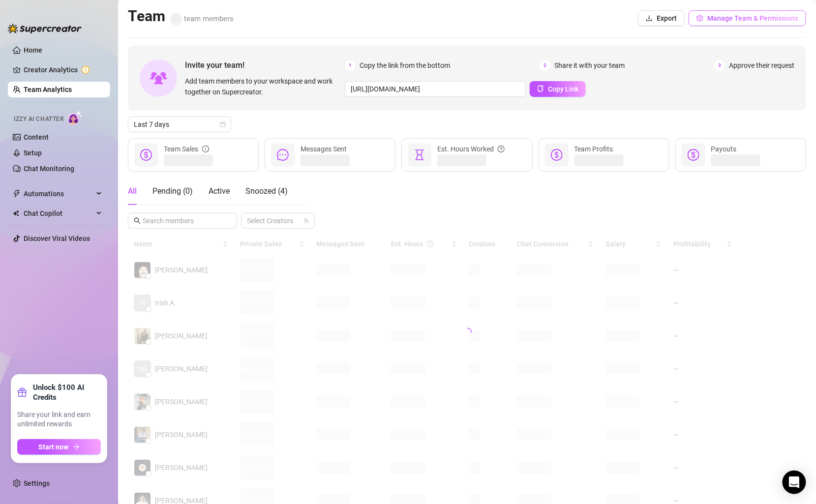  I want to click on div: Open Intercom Messenger, so click(795, 483).